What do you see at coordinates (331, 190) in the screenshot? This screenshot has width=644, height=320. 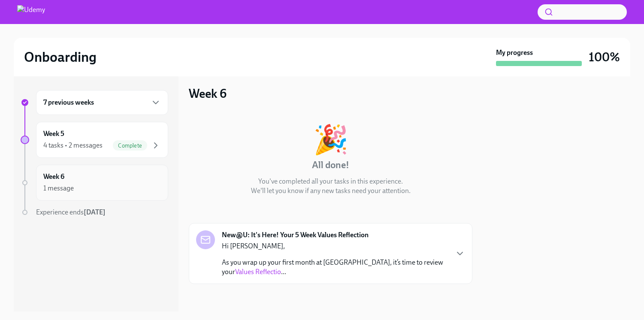 I see `p: We'll let you know if any new tasks need your attention.` at bounding box center [331, 190].